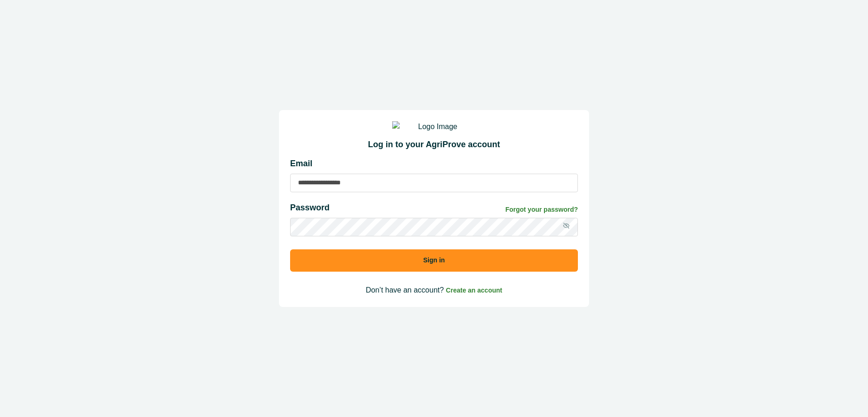  Describe the element at coordinates (434, 145) in the screenshot. I see `h2: Log in to your AgriProve account` at that location.